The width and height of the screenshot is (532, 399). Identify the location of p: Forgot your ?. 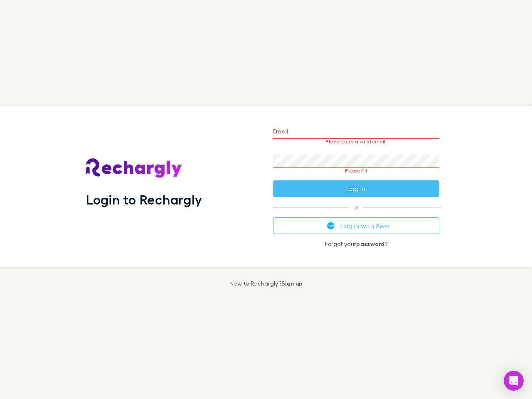
(356, 244).